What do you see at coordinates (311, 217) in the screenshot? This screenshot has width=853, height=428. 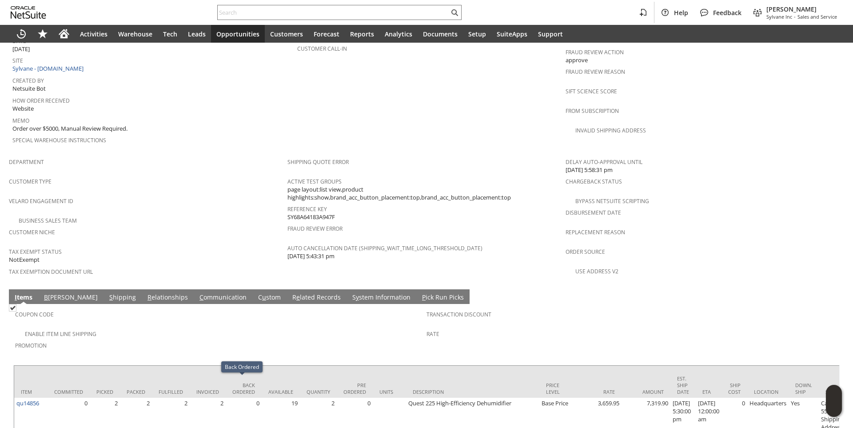 I see `span: SY68A64183A947F` at bounding box center [311, 217].